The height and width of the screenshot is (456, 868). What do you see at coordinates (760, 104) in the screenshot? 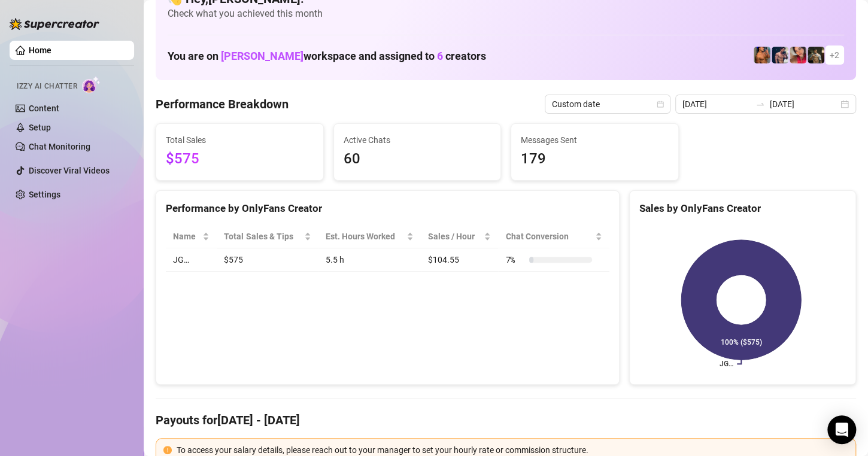
I see `span: to` at bounding box center [760, 104].